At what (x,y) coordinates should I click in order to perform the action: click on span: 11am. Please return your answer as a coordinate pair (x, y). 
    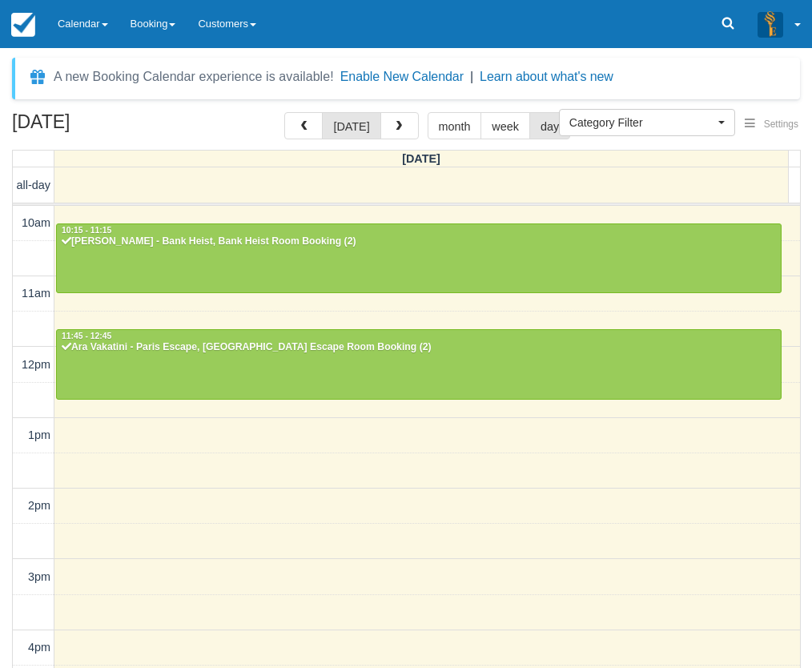
    Looking at the image, I should click on (36, 293).